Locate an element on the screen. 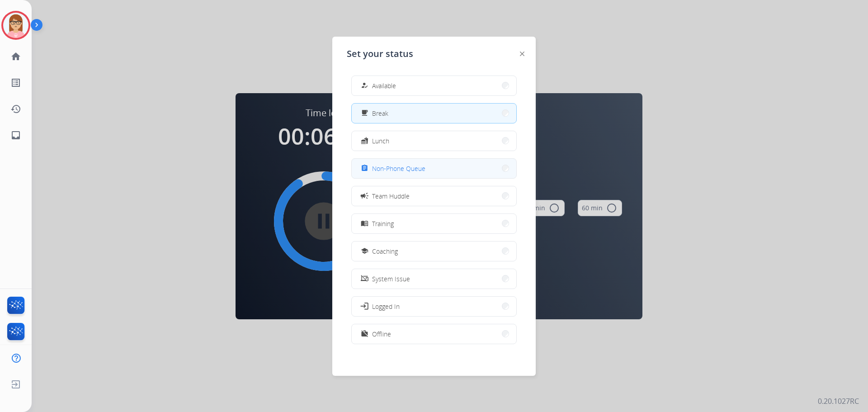 This screenshot has width=868, height=412. button: Available is located at coordinates (434, 86).